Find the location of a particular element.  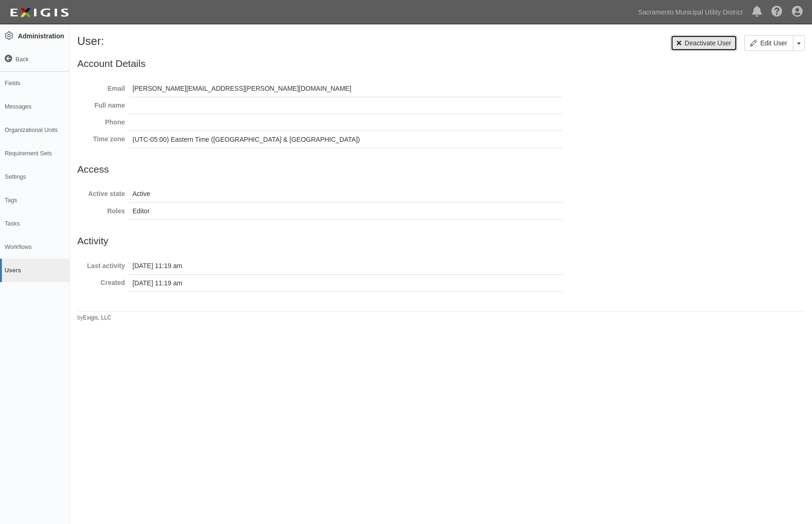

img: logo-5460c22ac91f19d4615b14bd174203de0afe785f0fc80cf4dbbc73dc1793850b.png is located at coordinates (39, 13).